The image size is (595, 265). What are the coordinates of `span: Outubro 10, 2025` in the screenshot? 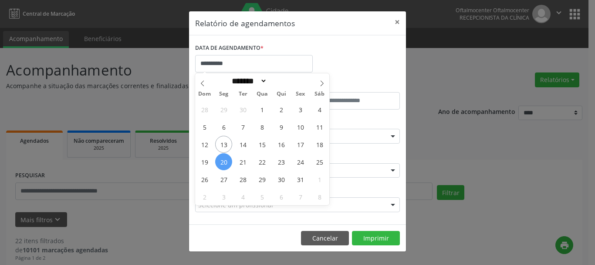 It's located at (300, 126).